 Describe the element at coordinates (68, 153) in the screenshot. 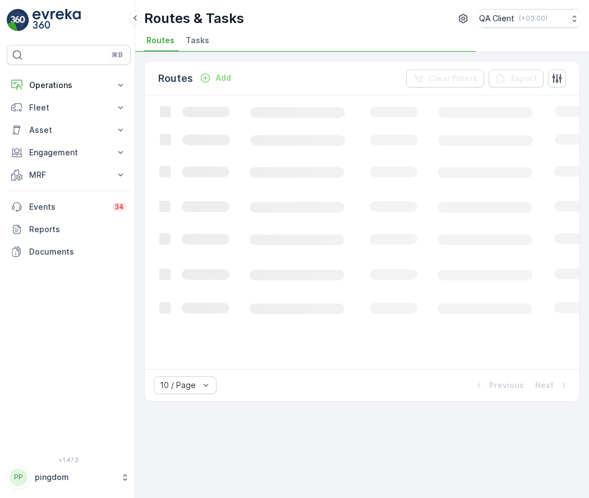

I see `p: Engagement` at that location.